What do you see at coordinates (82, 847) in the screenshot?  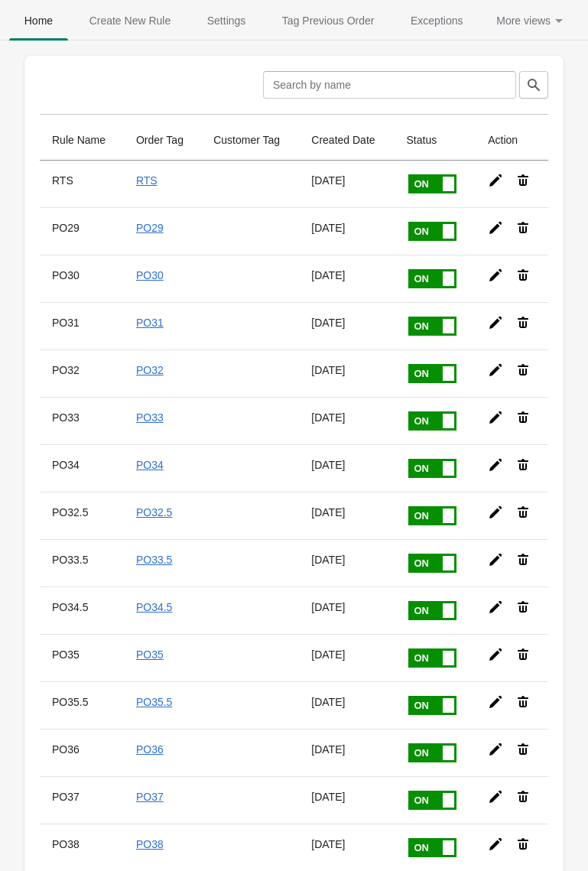 I see `th: PO38` at bounding box center [82, 847].